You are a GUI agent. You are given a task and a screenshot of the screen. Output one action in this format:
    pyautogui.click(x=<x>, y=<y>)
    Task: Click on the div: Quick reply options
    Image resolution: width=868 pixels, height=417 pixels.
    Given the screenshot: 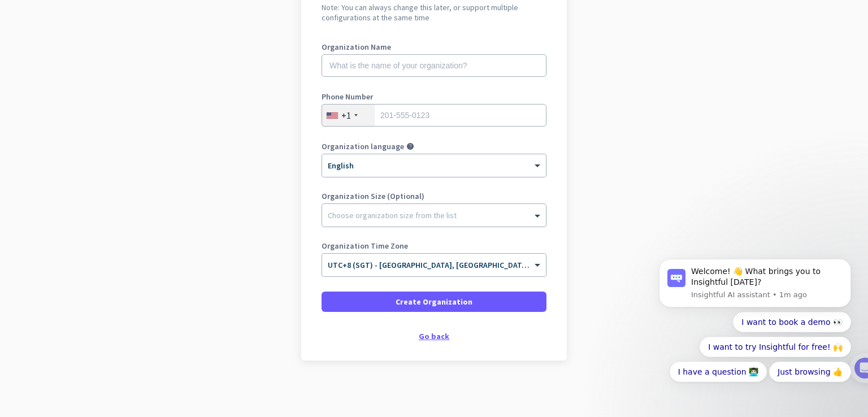 What is the action you would take?
    pyautogui.click(x=113, y=174)
    